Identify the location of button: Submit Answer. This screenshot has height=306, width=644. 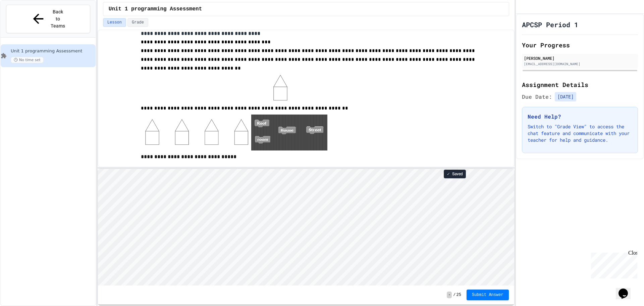
(487, 295).